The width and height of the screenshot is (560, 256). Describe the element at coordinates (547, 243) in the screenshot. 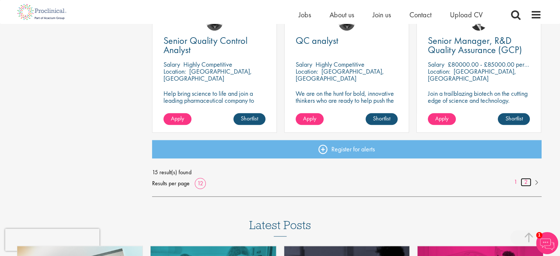

I see `img: Chatbot` at that location.